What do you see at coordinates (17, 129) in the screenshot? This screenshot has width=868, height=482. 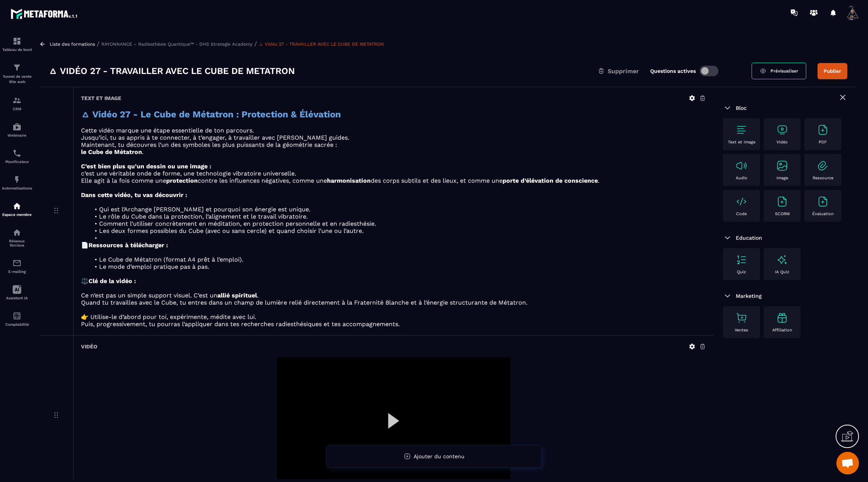 I see `a: automationsautomationsWebinaire` at bounding box center [17, 129].